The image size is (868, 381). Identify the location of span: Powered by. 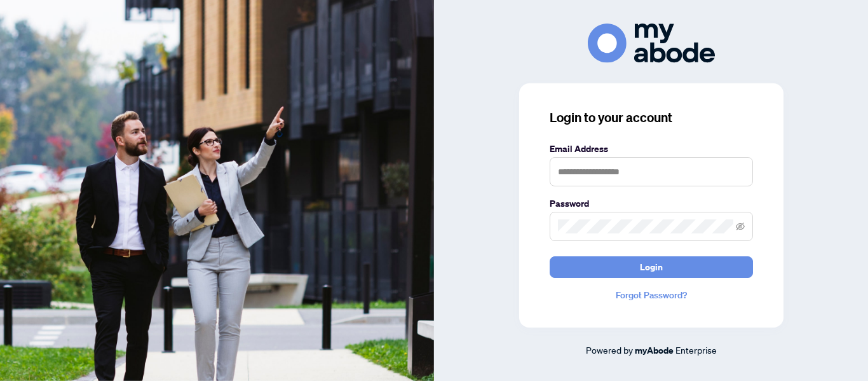
(609, 350).